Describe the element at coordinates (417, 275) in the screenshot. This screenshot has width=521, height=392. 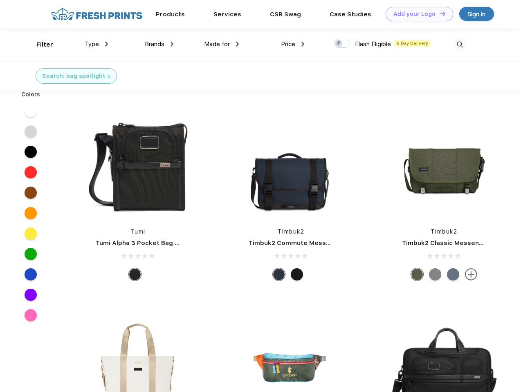
I see `div: Eco Army` at that location.